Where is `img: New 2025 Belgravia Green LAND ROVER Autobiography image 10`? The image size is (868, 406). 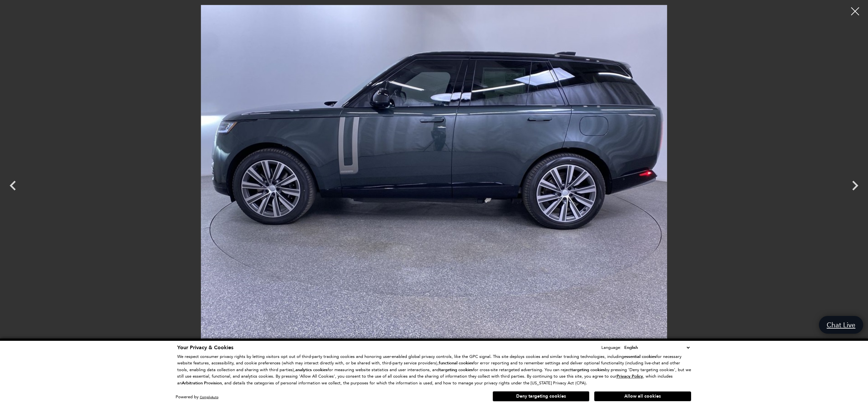 img: New 2025 Belgravia Green LAND ROVER Autobiography image 10 is located at coordinates (434, 179).